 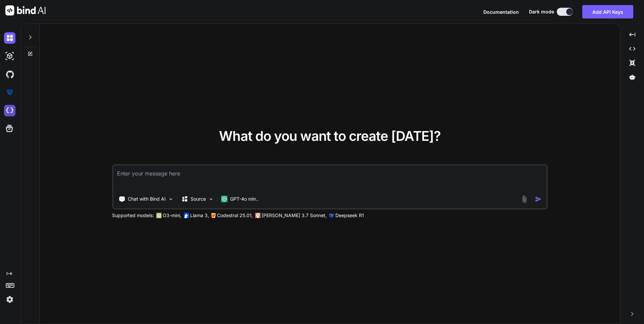 I want to click on button: Documentation, so click(x=501, y=12).